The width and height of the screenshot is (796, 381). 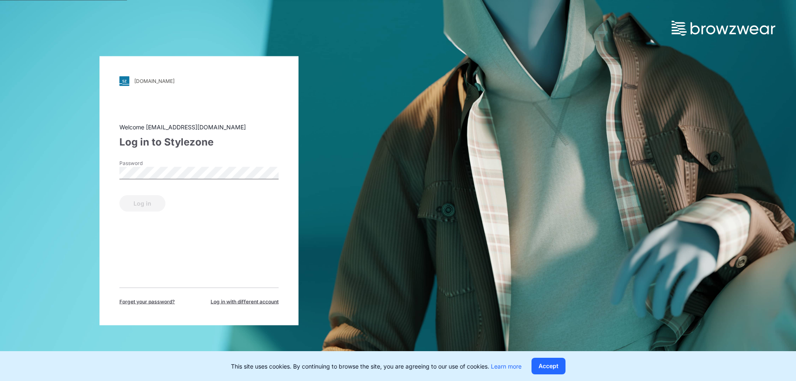 I want to click on a: Learn more, so click(x=506, y=366).